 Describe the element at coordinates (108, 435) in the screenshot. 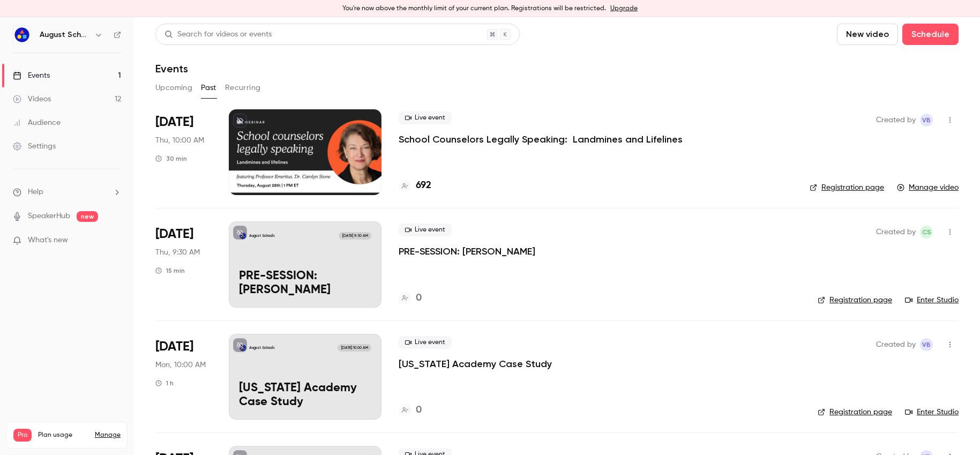

I see `a: Manage` at that location.